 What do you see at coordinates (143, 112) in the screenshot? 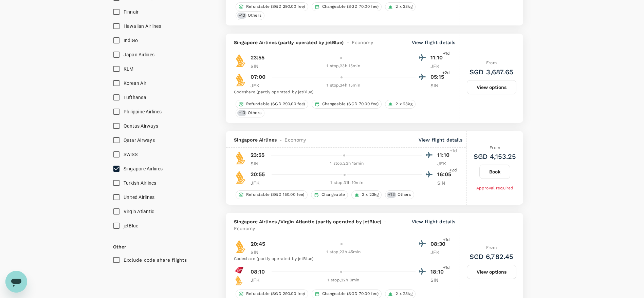
I see `span: Philippine Airlines` at bounding box center [143, 112].